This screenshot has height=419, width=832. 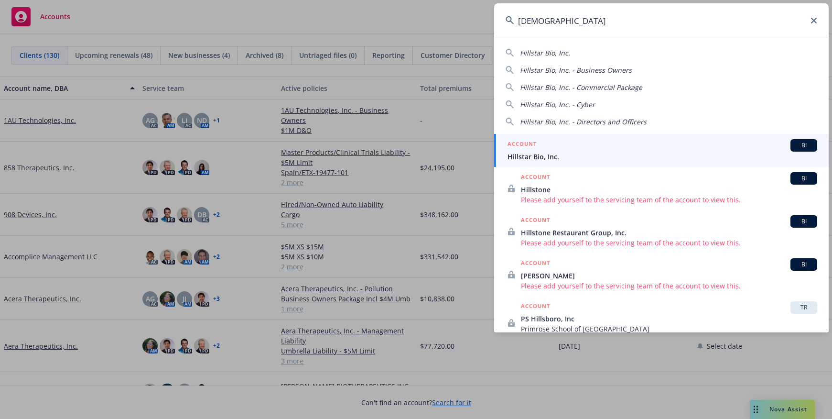 I want to click on span: Hillstar Bio, Inc. - Business Owners, so click(x=576, y=70).